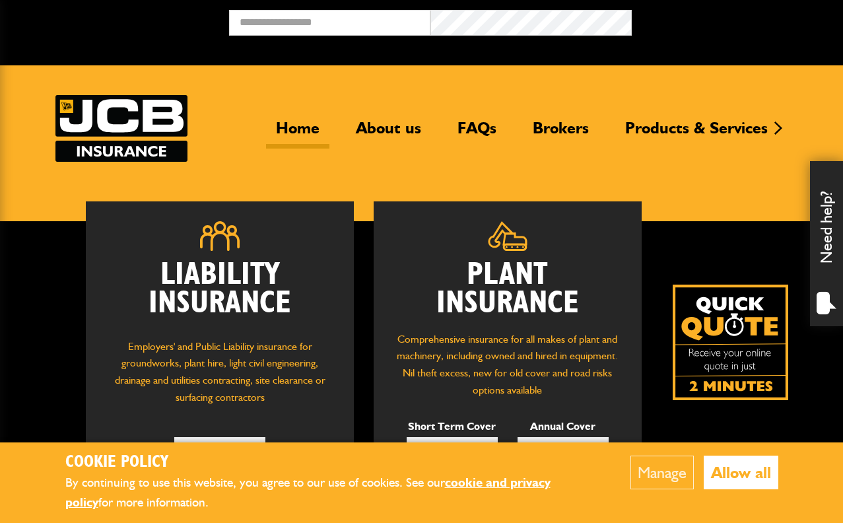 This screenshot has width=843, height=523. What do you see at coordinates (732, 20) in the screenshot?
I see `button: Broker Login` at bounding box center [732, 20].